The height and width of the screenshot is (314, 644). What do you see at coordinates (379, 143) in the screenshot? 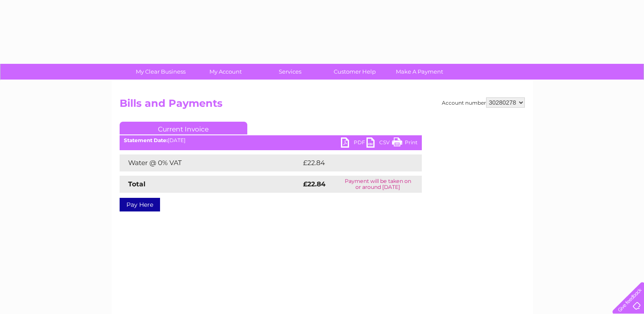
I see `a: CSV` at bounding box center [379, 143].